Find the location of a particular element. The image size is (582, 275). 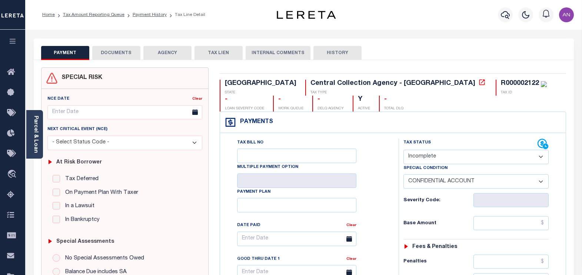

h6: At Risk Borrower is located at coordinates (79, 162).